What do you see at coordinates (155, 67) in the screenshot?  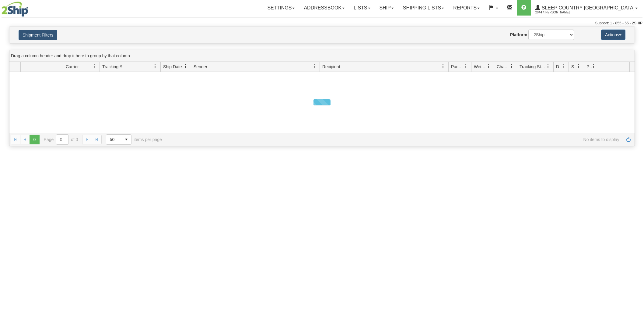 I see `a: Tracking # filter column settings` at bounding box center [155, 67].